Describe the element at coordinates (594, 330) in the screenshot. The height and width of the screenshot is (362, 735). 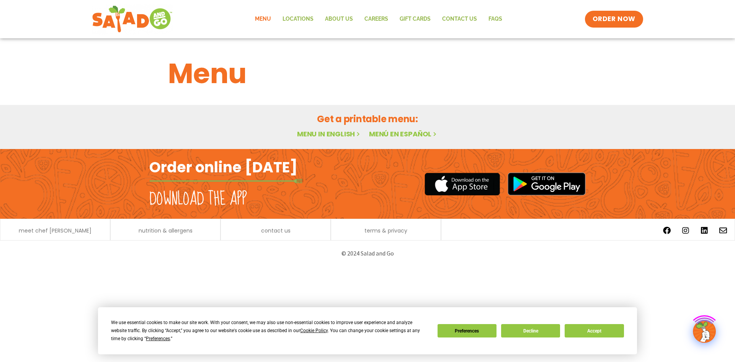
I see `button: Accept` at that location.